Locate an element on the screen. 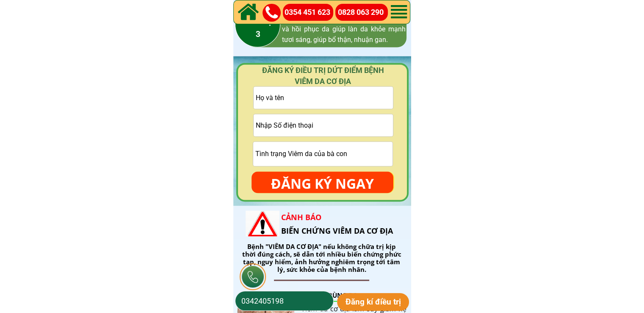 The image size is (644, 313). input: Số điện thoại is located at coordinates (284, 301).